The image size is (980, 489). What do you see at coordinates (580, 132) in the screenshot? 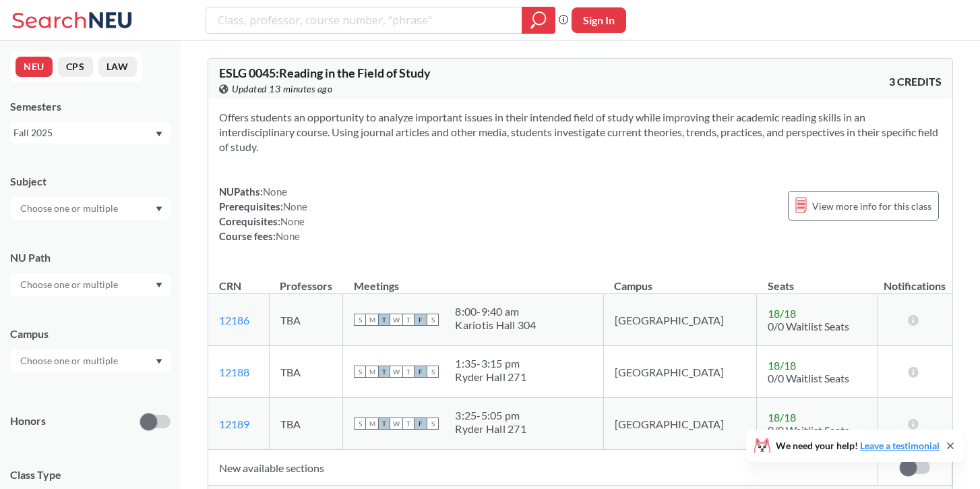
I see `section: Offers students an opportunity to analyze important issues in their intended field of study while...` at bounding box center [580, 132].